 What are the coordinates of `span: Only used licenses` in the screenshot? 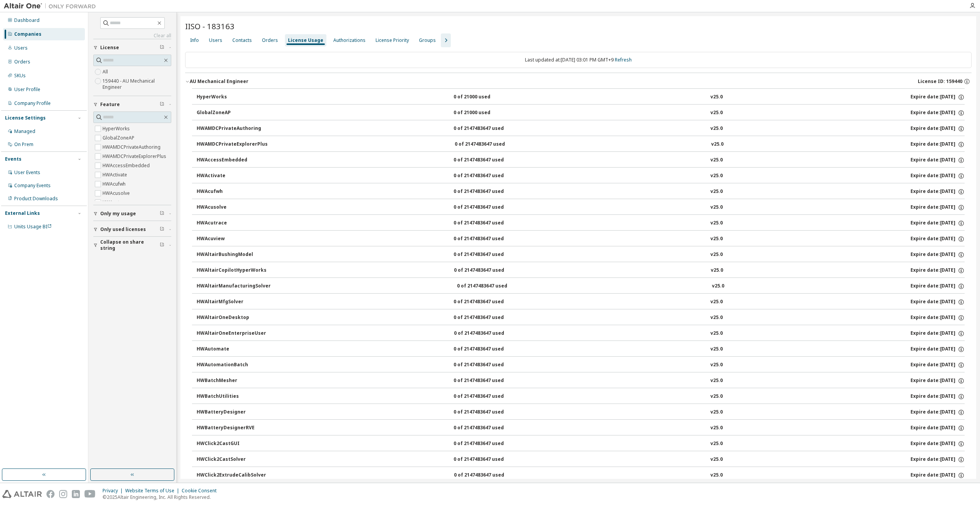 It's located at (123, 230).